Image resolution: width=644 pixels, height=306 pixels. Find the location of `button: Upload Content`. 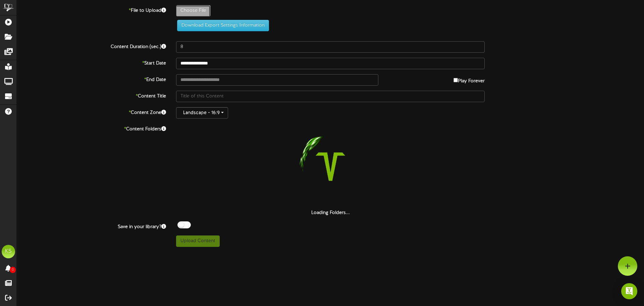

button: Upload Content is located at coordinates (198, 241).